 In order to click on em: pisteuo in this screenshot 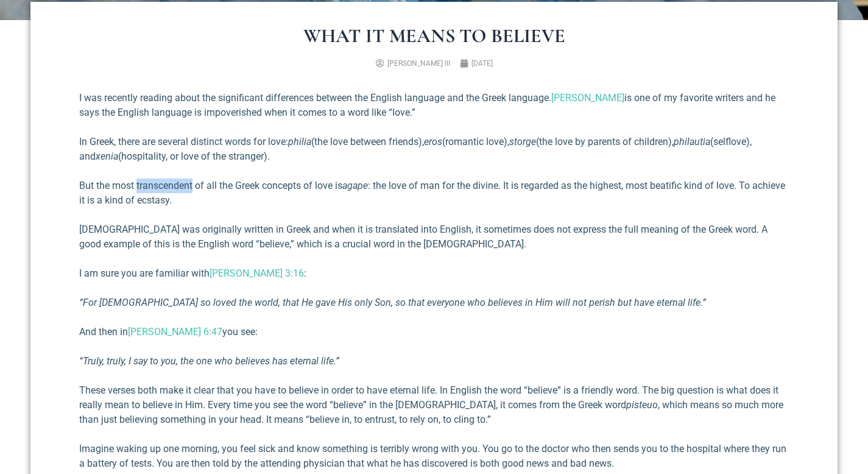, I will do `click(642, 404)`.